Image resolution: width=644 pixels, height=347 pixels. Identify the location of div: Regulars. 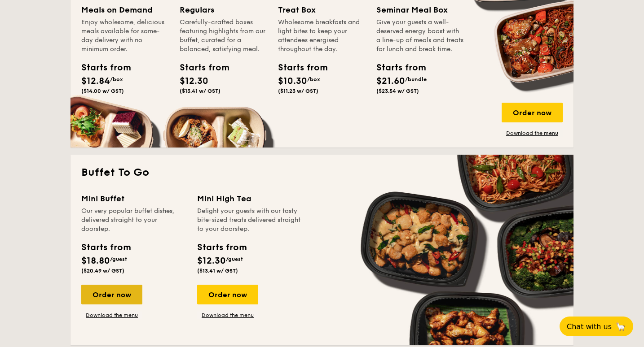
(223, 10).